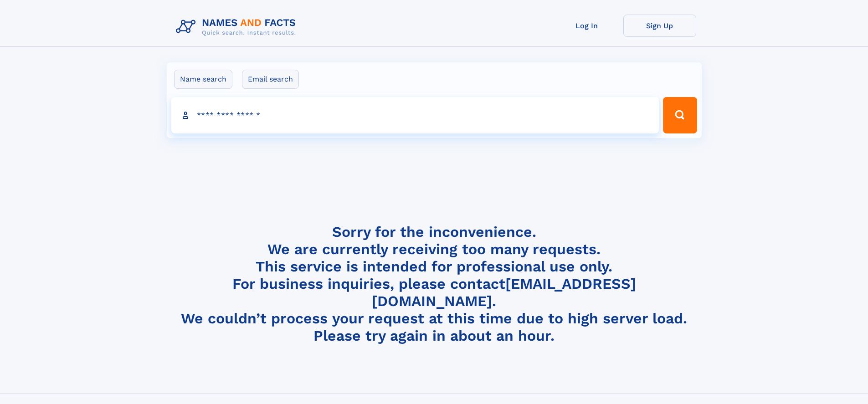 The height and width of the screenshot is (404, 868). What do you see at coordinates (238, 27) in the screenshot?
I see `img: Logo Names and Facts` at bounding box center [238, 27].